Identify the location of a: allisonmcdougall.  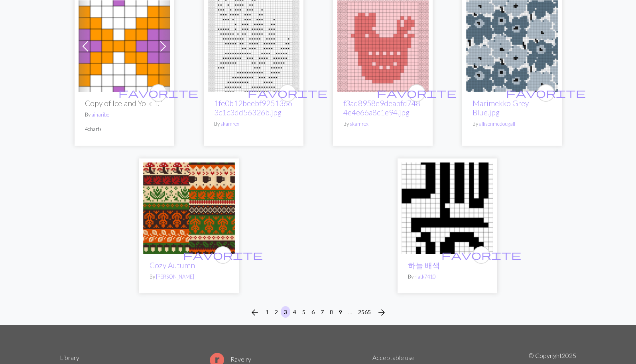
(497, 124).